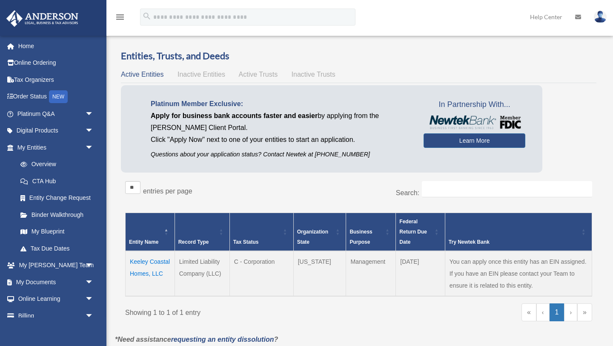  Describe the element at coordinates (56, 46) in the screenshot. I see `a: Home` at that location.